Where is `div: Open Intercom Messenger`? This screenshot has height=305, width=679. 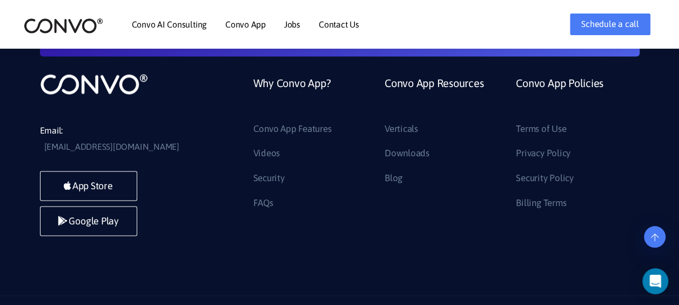 div: Open Intercom Messenger is located at coordinates (655, 281).